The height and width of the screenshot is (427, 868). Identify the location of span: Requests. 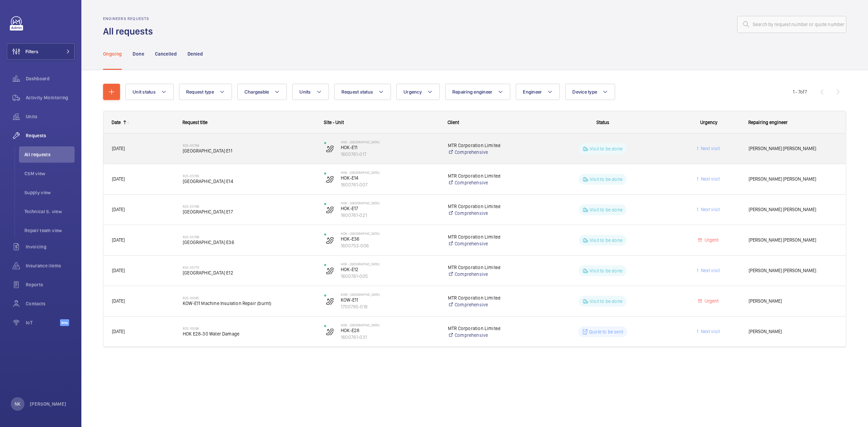
(50, 135).